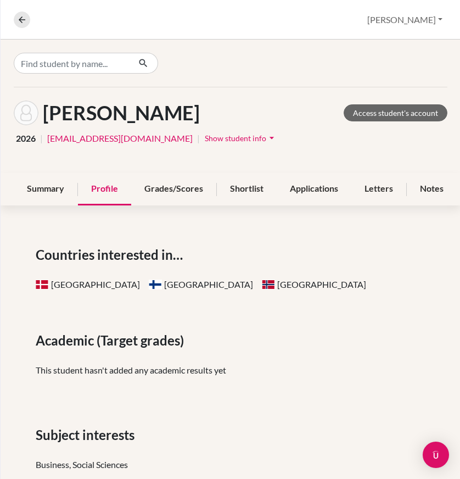 Image resolution: width=460 pixels, height=479 pixels. I want to click on div: Summary, so click(46, 189).